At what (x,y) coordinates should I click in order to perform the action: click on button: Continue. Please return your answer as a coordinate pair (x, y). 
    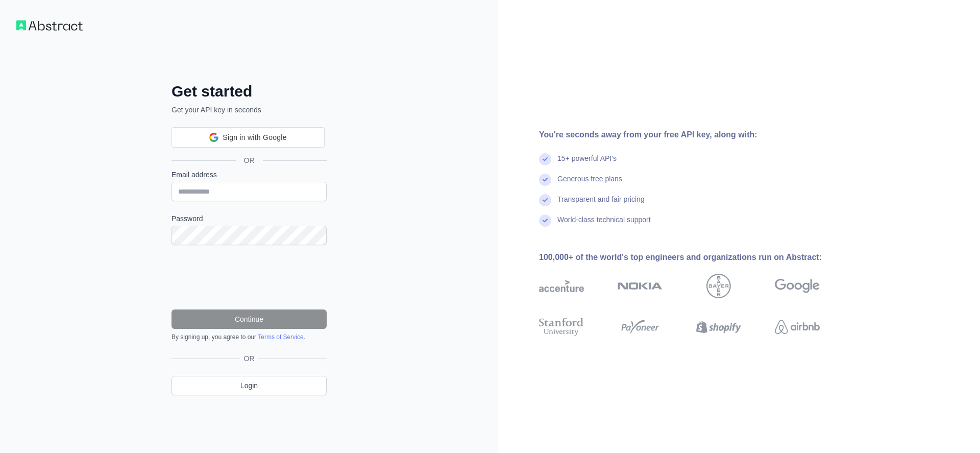
    Looking at the image, I should click on (249, 319).